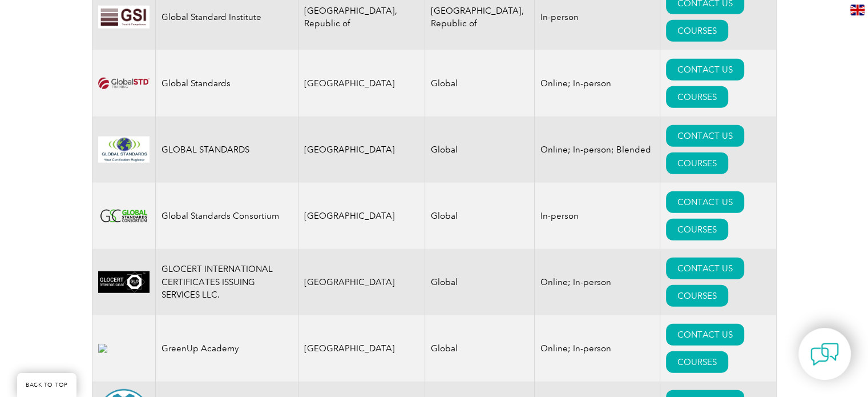 The height and width of the screenshot is (397, 868). What do you see at coordinates (226, 83) in the screenshot?
I see `td: Global Standards` at bounding box center [226, 83].